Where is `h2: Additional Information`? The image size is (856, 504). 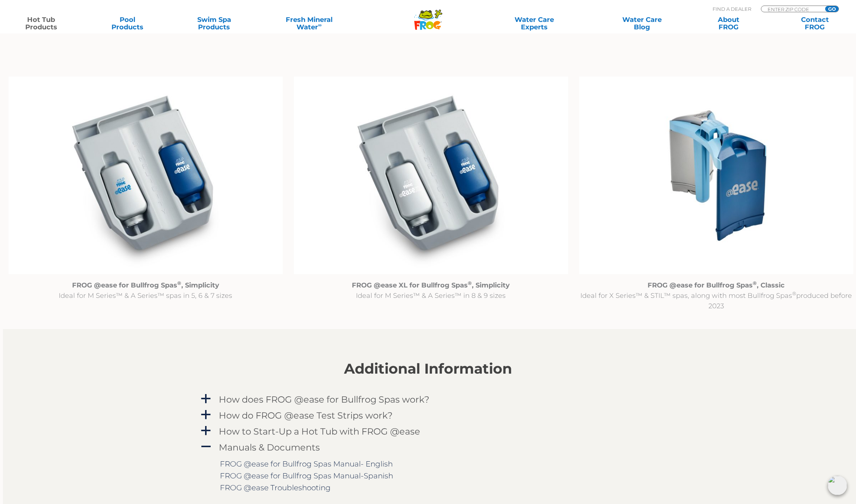 h2: Additional Information is located at coordinates (428, 369).